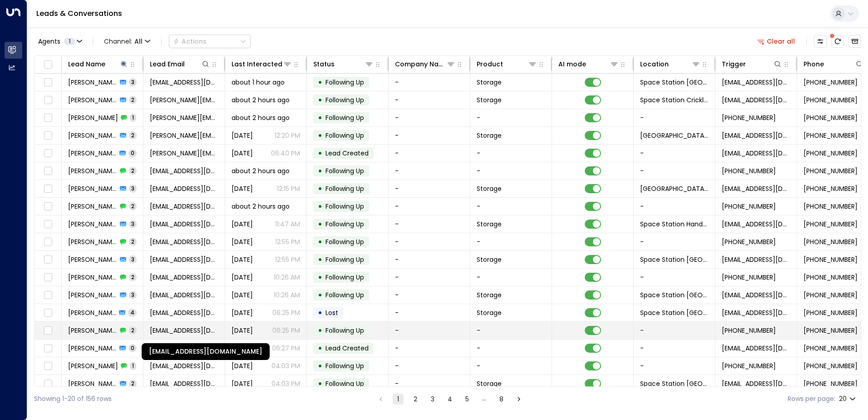  Describe the element at coordinates (184, 224) in the screenshot. I see `span: emilygracesmith181@gmail.com` at that location.